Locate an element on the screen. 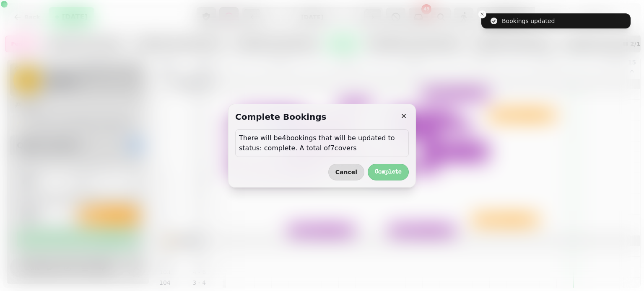 This screenshot has width=644, height=291. button: Complete is located at coordinates (388, 172).